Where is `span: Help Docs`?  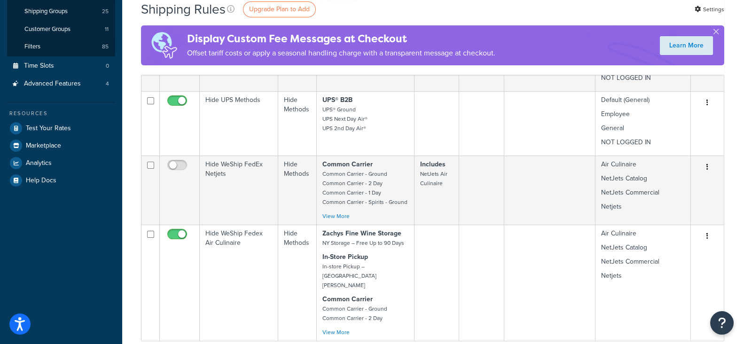
span: Help Docs is located at coordinates (41, 181).